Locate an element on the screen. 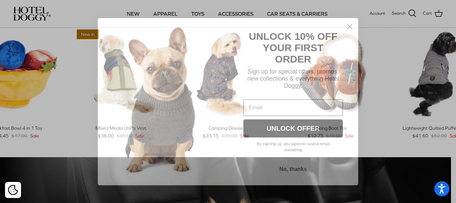 The height and width of the screenshot is (203, 456). div: Cookie policy is located at coordinates (13, 190).